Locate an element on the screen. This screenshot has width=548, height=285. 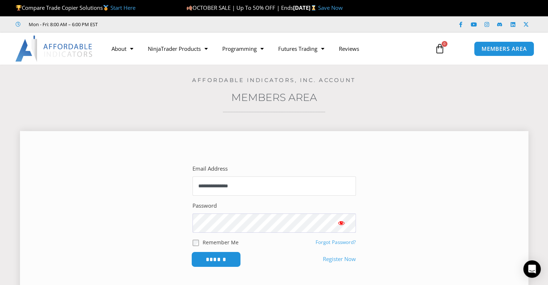
span: MEMBERS AREA is located at coordinates (504, 49).